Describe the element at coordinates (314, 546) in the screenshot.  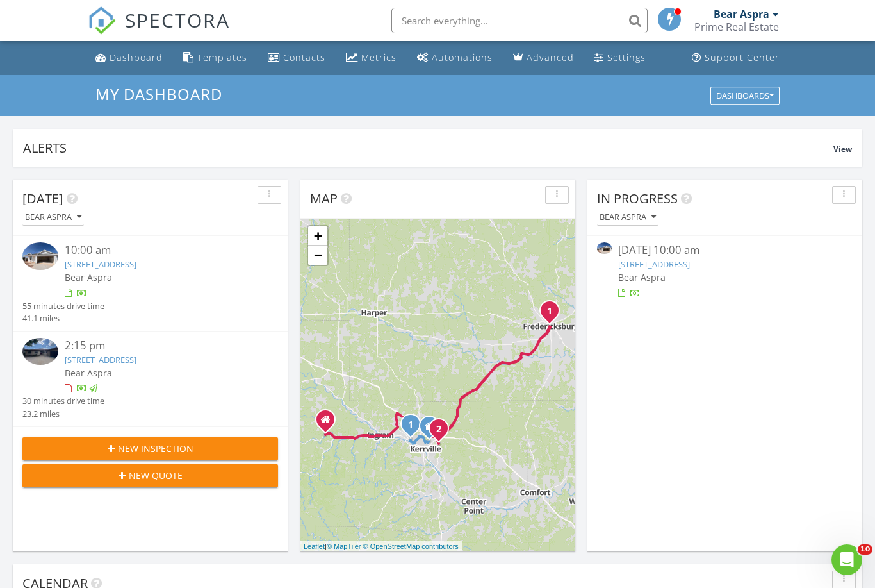
I see `a: Leaflet` at that location.